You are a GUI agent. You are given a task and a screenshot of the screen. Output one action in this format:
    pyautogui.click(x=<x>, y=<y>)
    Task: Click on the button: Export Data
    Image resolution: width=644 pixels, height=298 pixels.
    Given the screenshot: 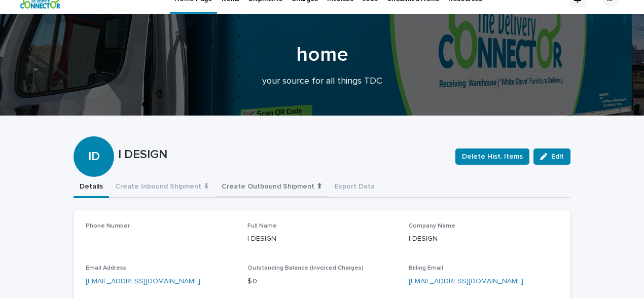 What is the action you would take?
    pyautogui.click(x=354, y=188)
    